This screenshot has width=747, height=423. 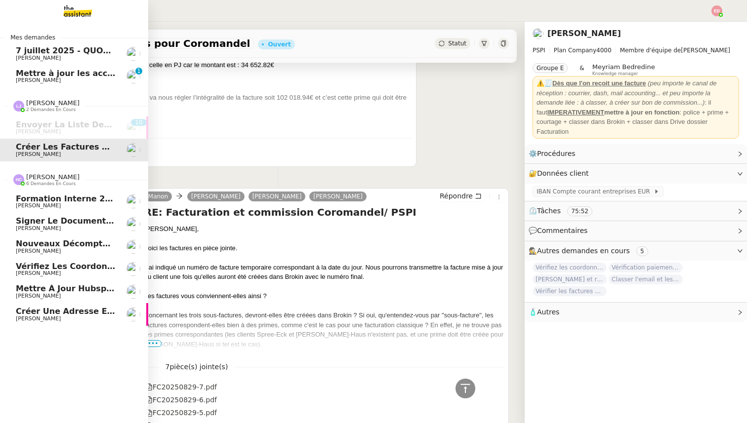 I want to click on span: 7 juillet 2025 - QUOTIDIEN Gestion boite mail Accounting, so click(x=143, y=50).